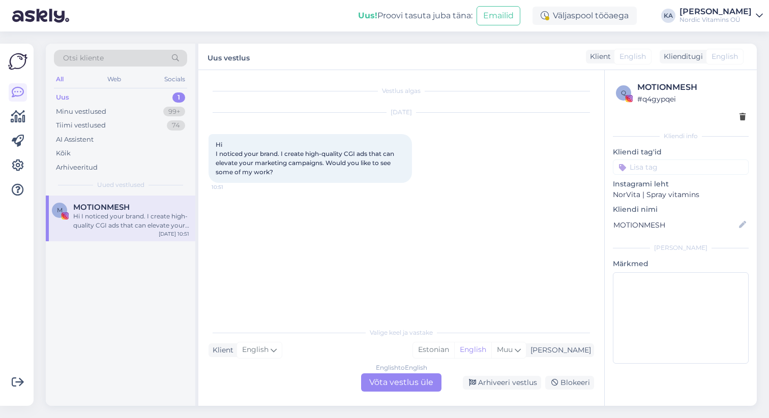  I want to click on div: Klienditugi, so click(681, 56).